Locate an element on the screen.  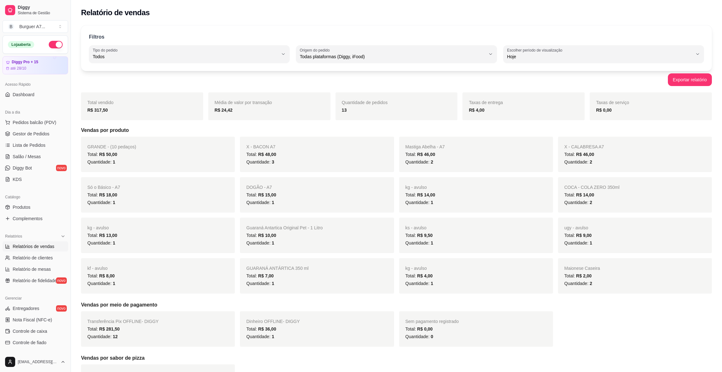
span: Taxas de serviço is located at coordinates (612, 102).